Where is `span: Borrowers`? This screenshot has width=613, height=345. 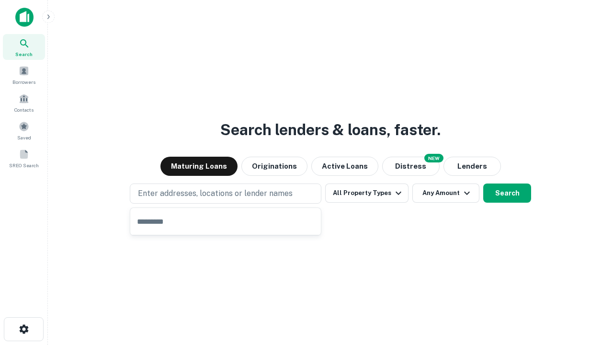 span: Borrowers is located at coordinates (24, 82).